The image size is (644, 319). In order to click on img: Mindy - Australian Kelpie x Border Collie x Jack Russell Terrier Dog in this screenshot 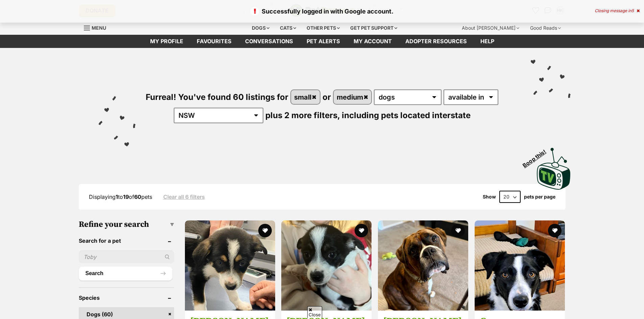, I will do `click(230, 266)`.